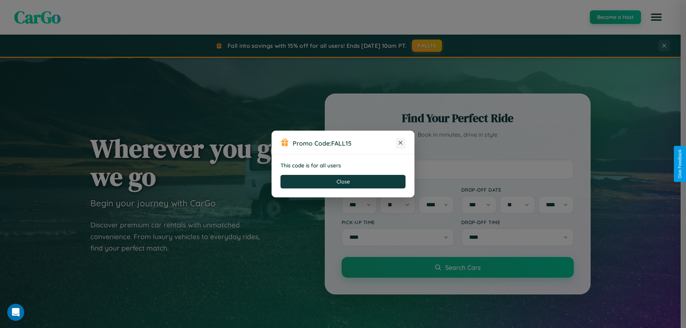 The width and height of the screenshot is (686, 328). Describe the element at coordinates (344, 143) in the screenshot. I see `h3: Promo Code:` at that location.